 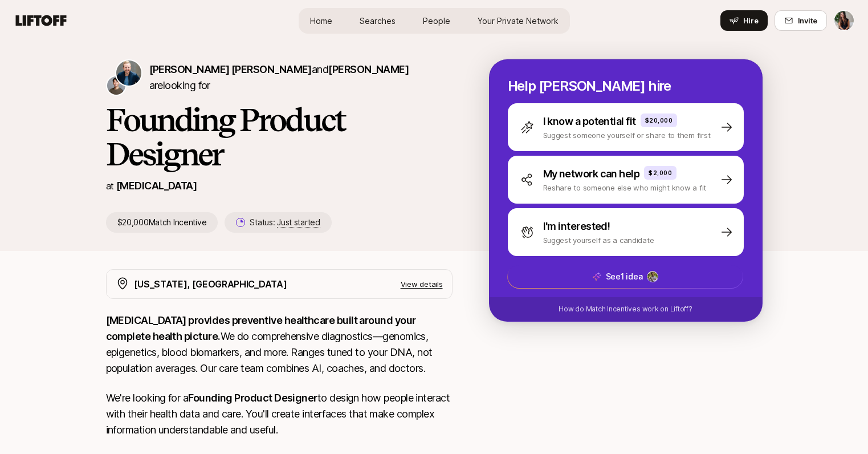 I want to click on p: How do Match Incentives work on Liftoff?, so click(x=625, y=309).